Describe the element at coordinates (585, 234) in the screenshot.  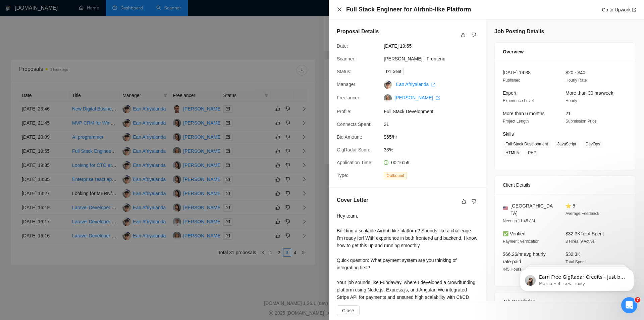
I see `span: $32.3K Total Spent` at that location.